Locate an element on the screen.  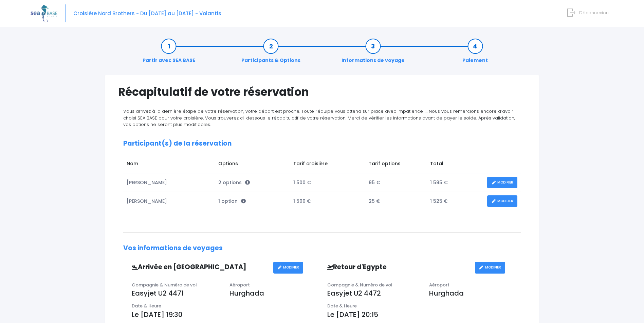
h3: Retour d'Egypte is located at coordinates (398, 267).